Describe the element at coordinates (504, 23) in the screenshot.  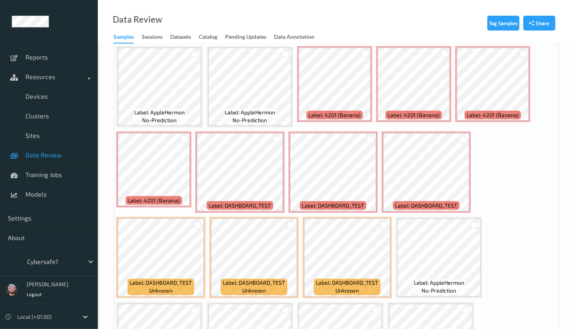
I see `button: Tag Samples` at that location.